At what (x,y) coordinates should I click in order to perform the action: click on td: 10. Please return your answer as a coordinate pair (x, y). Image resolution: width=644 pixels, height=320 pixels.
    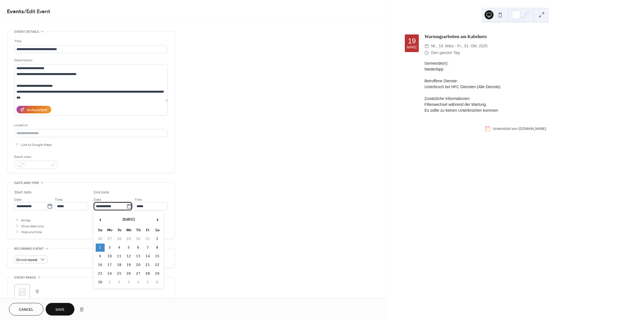
    Looking at the image, I should click on (110, 256).